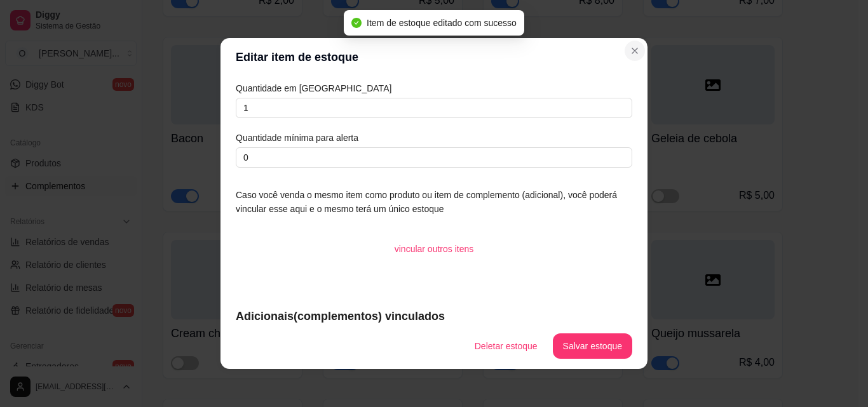  I want to click on article: Quantidade mínima para alerta, so click(434, 138).